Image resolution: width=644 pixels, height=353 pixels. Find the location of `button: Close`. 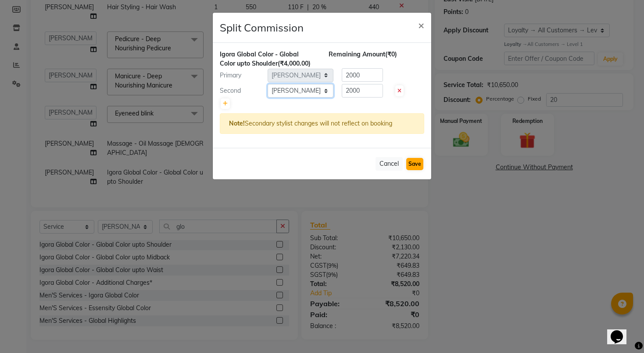

button: Close is located at coordinates (421, 25).